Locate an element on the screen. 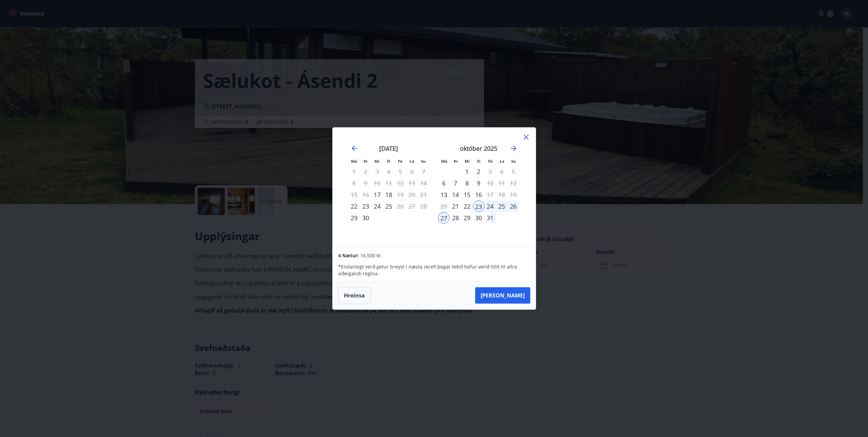 The image size is (868, 437). div: 7 is located at coordinates (456, 183).